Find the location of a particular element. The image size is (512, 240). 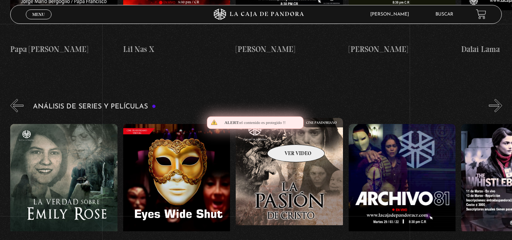

span: Alert: is located at coordinates (232, 122).